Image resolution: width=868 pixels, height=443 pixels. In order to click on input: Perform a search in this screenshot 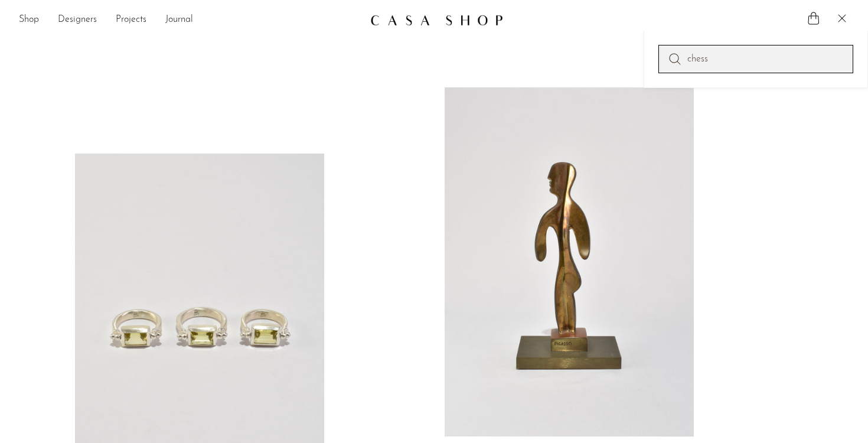, I will do `click(756, 59)`.